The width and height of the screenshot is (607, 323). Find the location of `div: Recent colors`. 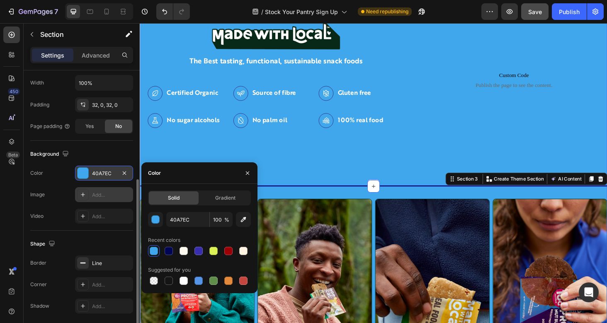

div: Recent colors is located at coordinates (164, 240).